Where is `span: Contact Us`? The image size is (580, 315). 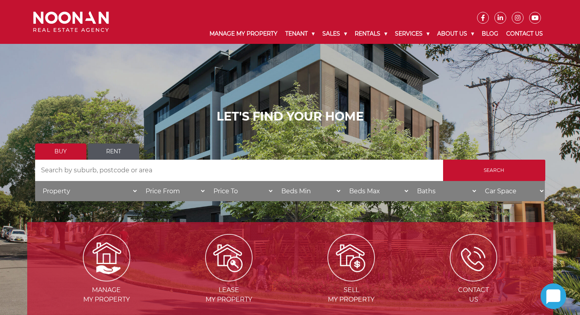 span: Contact Us is located at coordinates (474, 294).